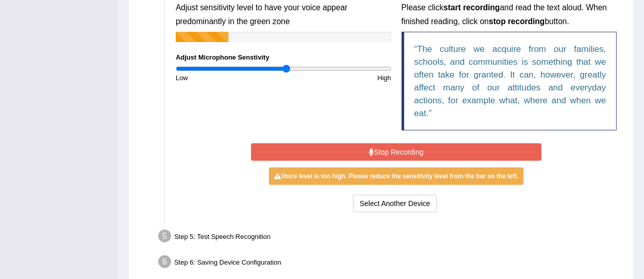 This screenshot has width=644, height=279. I want to click on small: Adjust sensitivity level to have your voice appear predominantly in the green zone, so click(261, 14).